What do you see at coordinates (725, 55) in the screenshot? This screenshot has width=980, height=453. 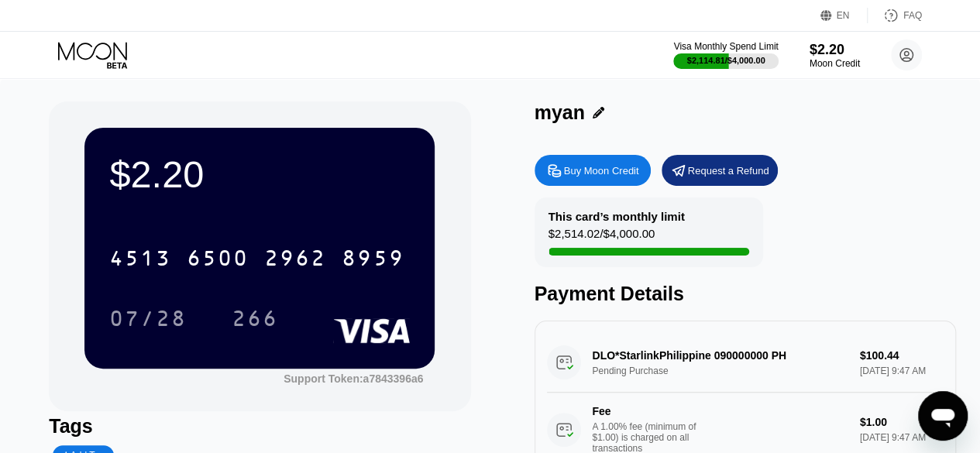 I see `div: Visa Monthly Spend Limit$2,114.81/$4,000.00` at bounding box center [725, 55].